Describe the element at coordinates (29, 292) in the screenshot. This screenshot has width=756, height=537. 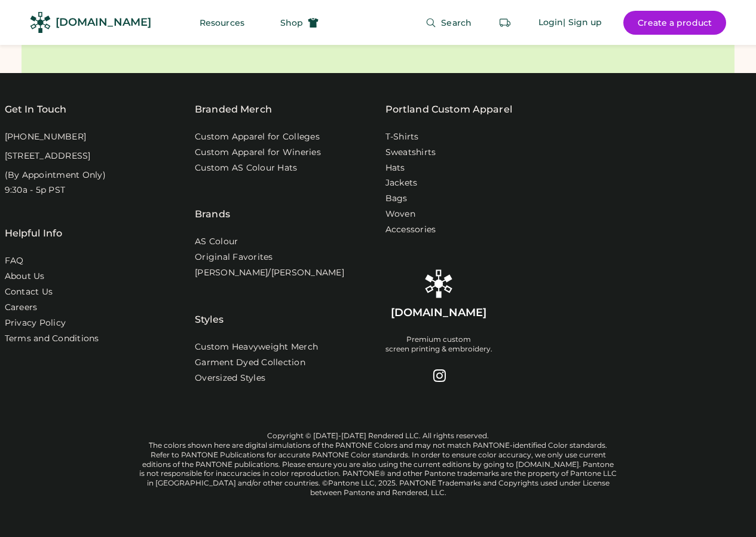
I see `a: Contact Us` at that location.